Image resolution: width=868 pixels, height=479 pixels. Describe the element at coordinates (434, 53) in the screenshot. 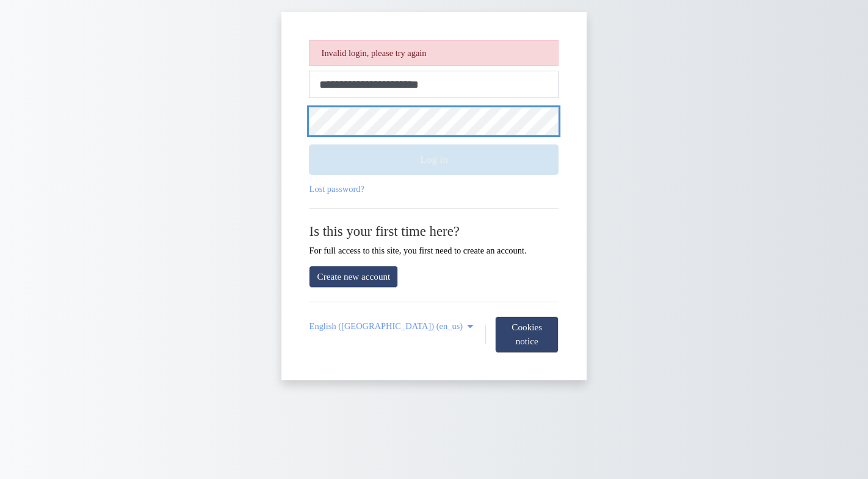

I see `div: Invalid login, please try again` at that location.